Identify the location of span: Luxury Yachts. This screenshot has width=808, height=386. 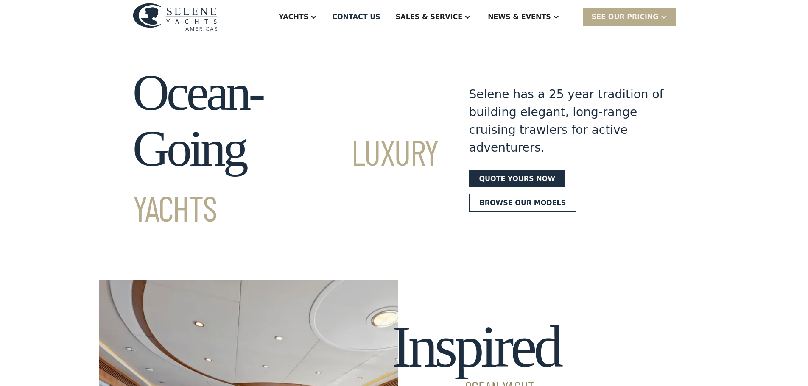
(285, 179).